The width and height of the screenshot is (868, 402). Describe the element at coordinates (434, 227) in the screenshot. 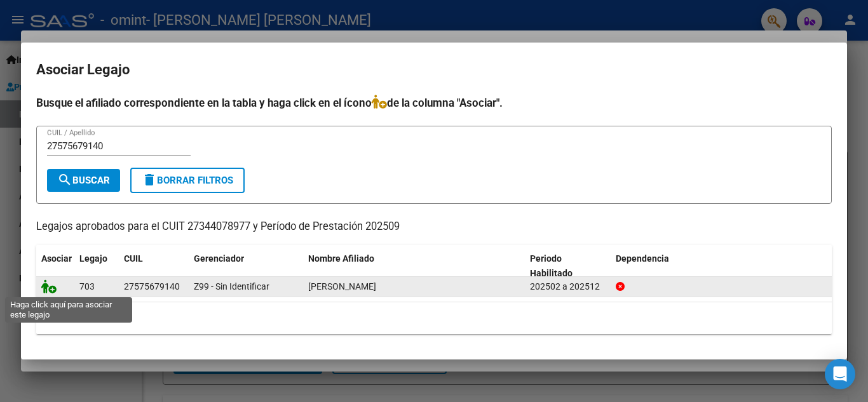

I see `p: Legajos aprobados para el CUIT 27344078977 y Período de Prestación 202509` at that location.